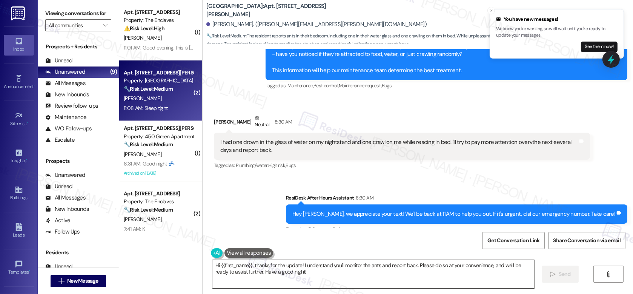  Describe the element at coordinates (114, 72) in the screenshot. I see `div: (9)` at that location.